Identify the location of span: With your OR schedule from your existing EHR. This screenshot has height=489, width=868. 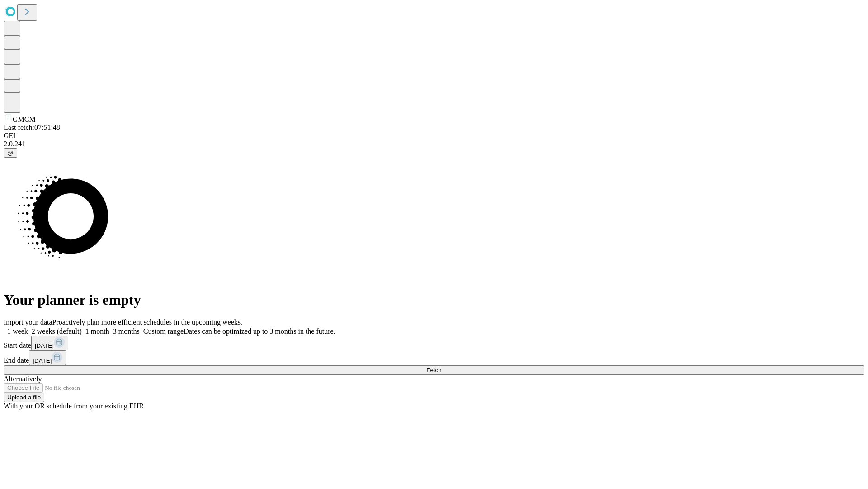
(73, 406).